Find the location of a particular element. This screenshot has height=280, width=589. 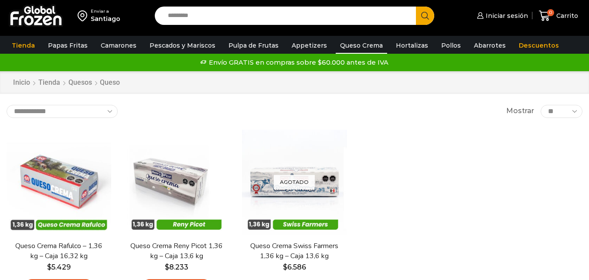

a: Pulpa de Frutas is located at coordinates (253, 45).